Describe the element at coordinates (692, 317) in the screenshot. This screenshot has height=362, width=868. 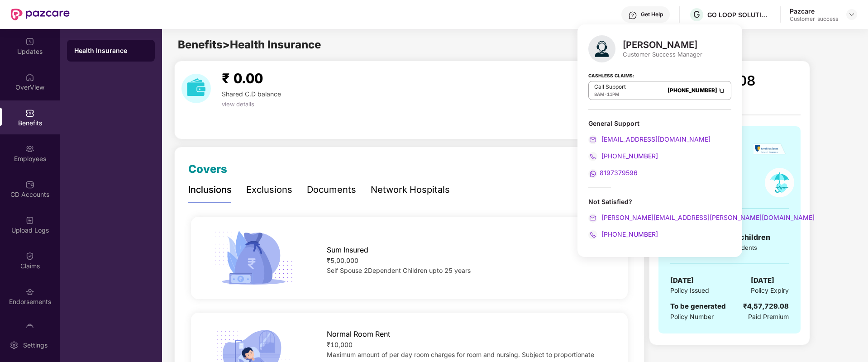
I see `span: Policy Number` at that location.